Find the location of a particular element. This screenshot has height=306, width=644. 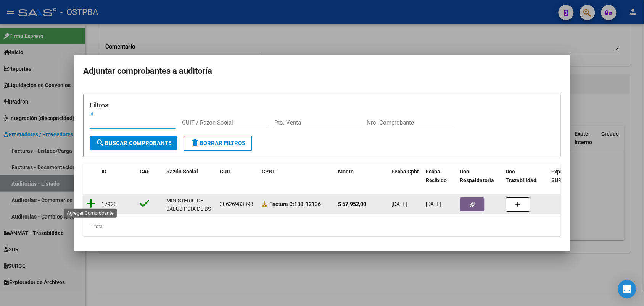

span: Expediente SUR Asociado is located at coordinates (569, 176).